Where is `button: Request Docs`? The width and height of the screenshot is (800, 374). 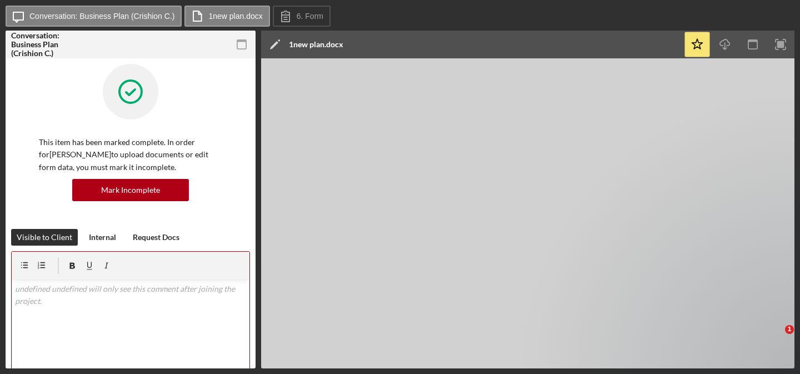
button: Request Docs is located at coordinates (156, 237).